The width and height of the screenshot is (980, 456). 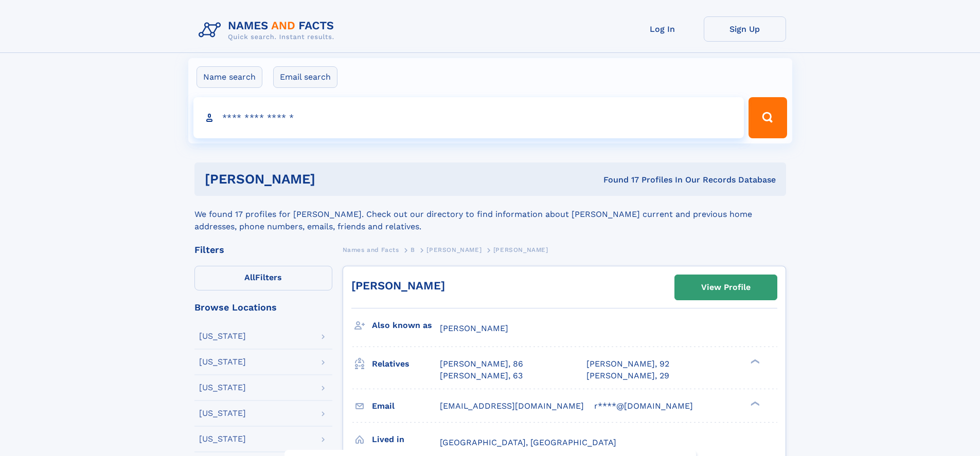 I want to click on h3: Also known as, so click(x=406, y=325).